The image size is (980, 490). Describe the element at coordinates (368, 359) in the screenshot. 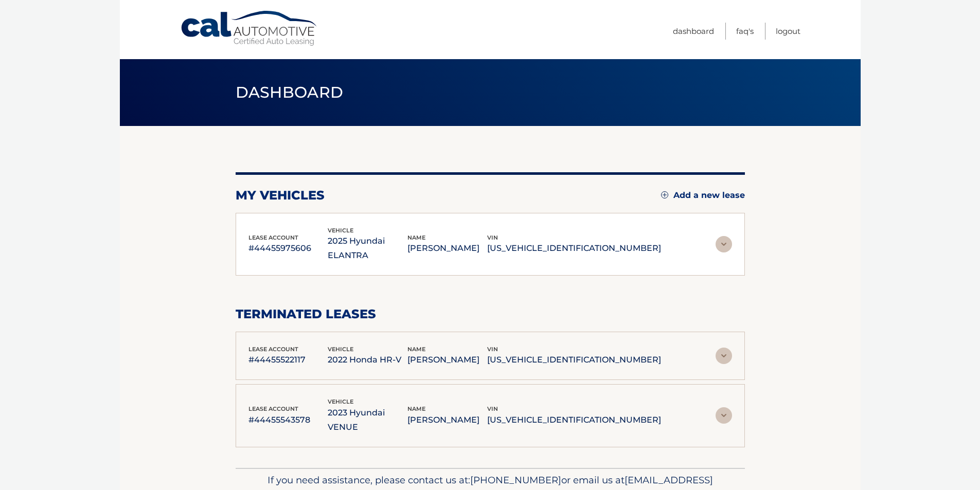

I see `p: 2022 Honda HR-V` at that location.